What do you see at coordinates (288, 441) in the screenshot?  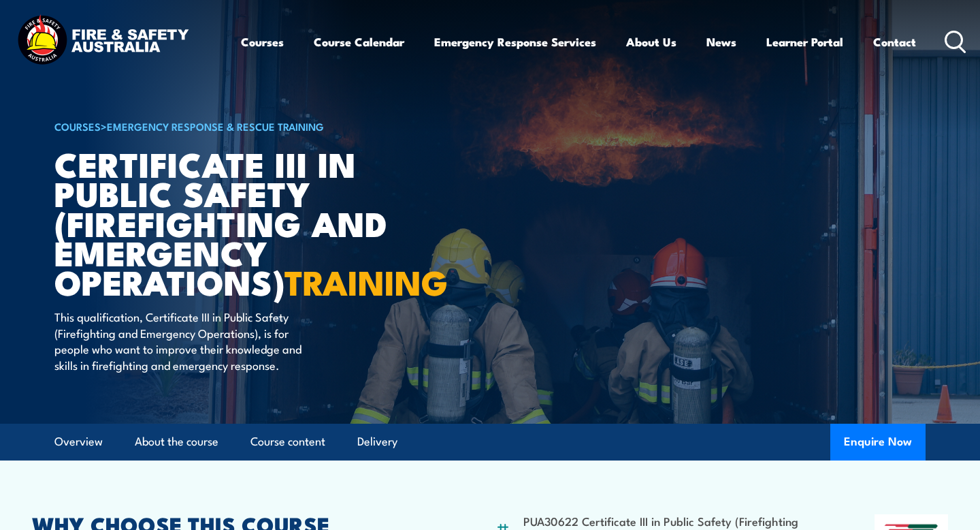 I see `a: Course content` at bounding box center [288, 441].